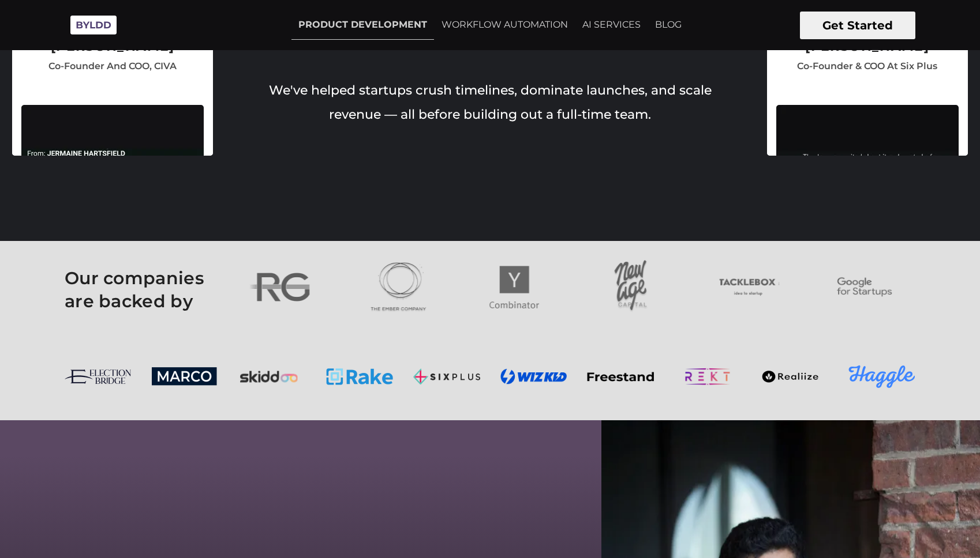  What do you see at coordinates (864, 287) in the screenshot?
I see `img: Google for start ups` at bounding box center [864, 287].